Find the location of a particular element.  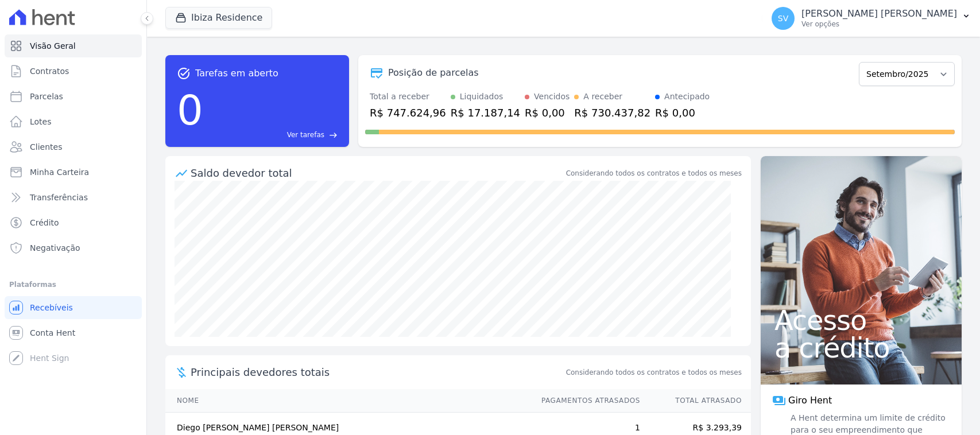

span: Acesso is located at coordinates (861, 321).